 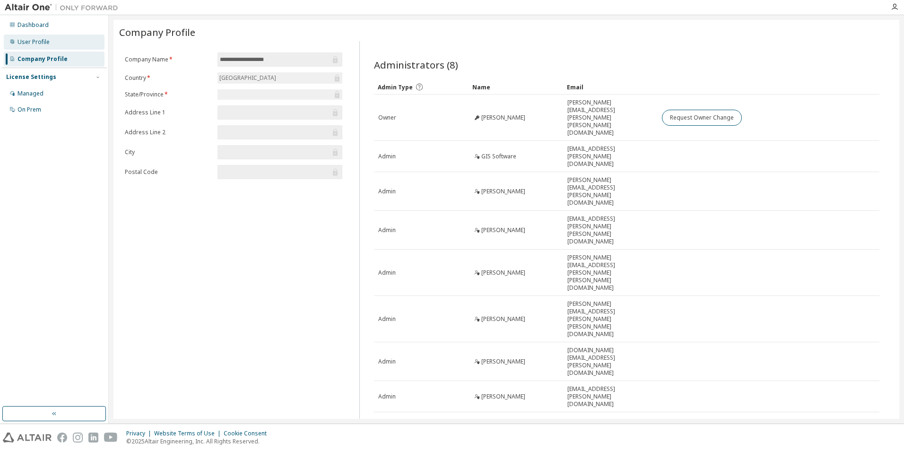 I want to click on img: facebook.svg, so click(x=62, y=437).